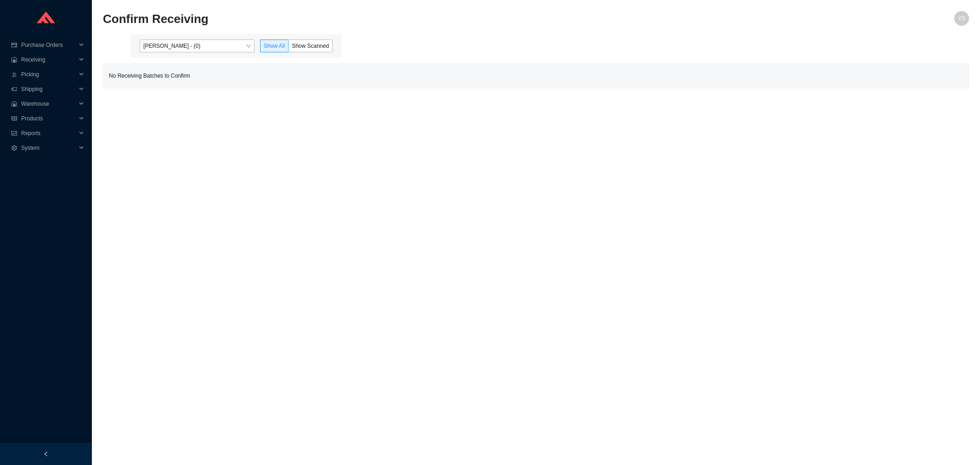 The height and width of the screenshot is (465, 980). What do you see at coordinates (536, 76) in the screenshot?
I see `div: No Receiving Batches to Confirm` at bounding box center [536, 76].